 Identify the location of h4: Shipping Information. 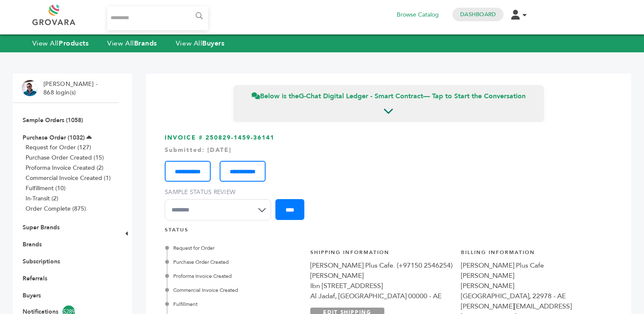
(381, 255).